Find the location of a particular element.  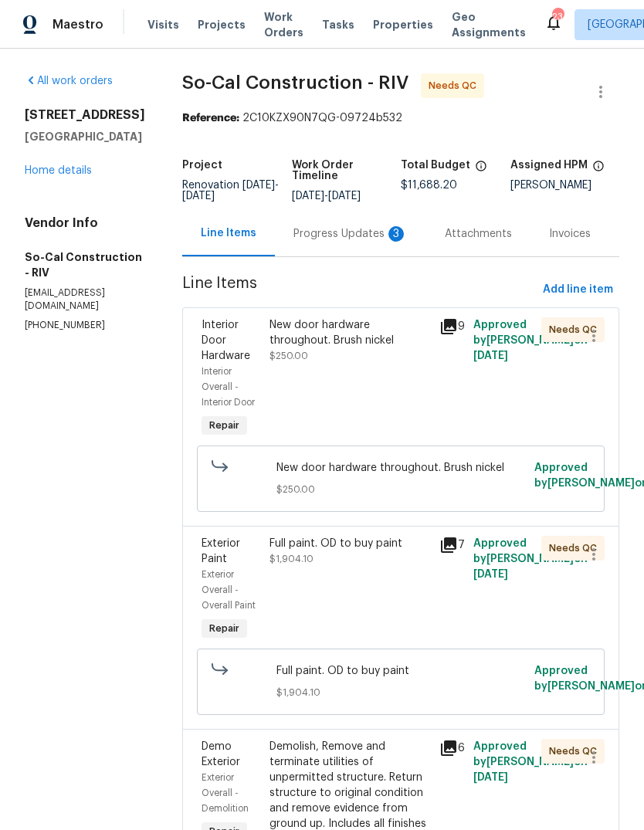

h5: Assigned HPM is located at coordinates (549, 165).